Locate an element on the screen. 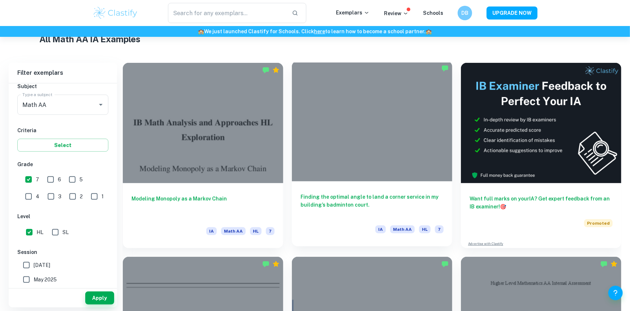 Image resolution: width=630 pixels, height=311 pixels. h6: Subject is located at coordinates (63, 86).